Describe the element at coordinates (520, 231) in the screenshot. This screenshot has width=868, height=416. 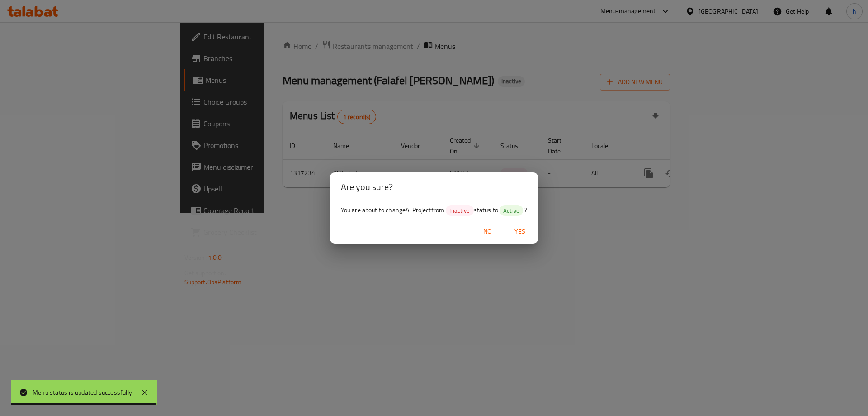
I see `span: Yes` at that location.